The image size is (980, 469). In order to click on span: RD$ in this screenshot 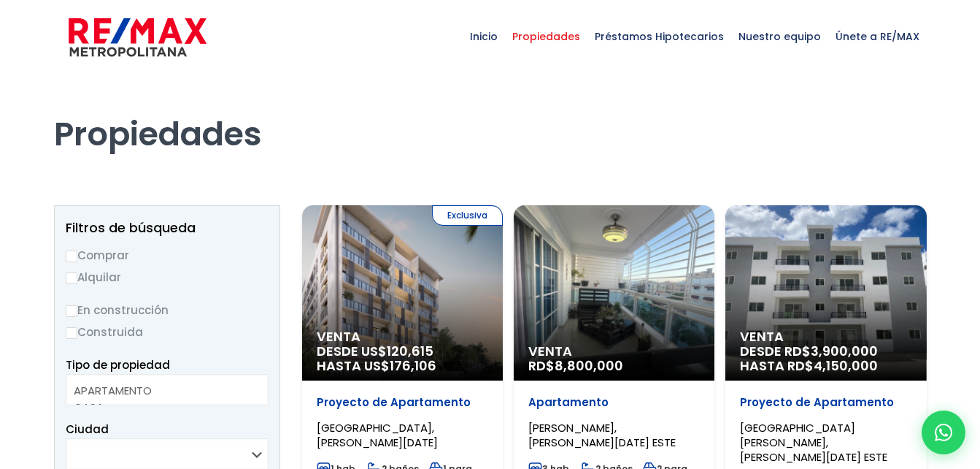, I will do `click(576, 365)`.